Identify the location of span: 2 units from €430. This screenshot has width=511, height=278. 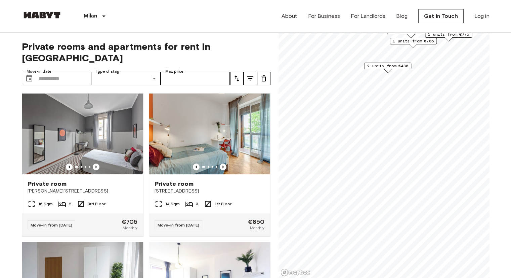
(388, 66).